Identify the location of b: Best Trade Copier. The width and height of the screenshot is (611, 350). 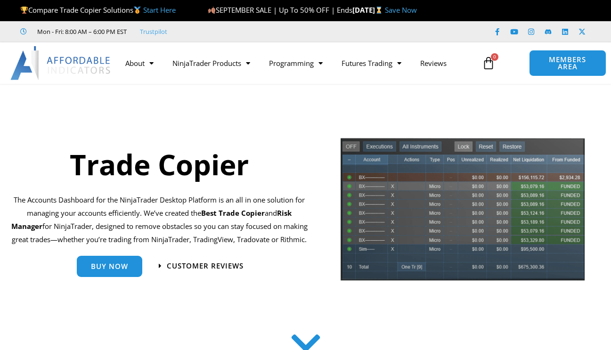
(233, 213).